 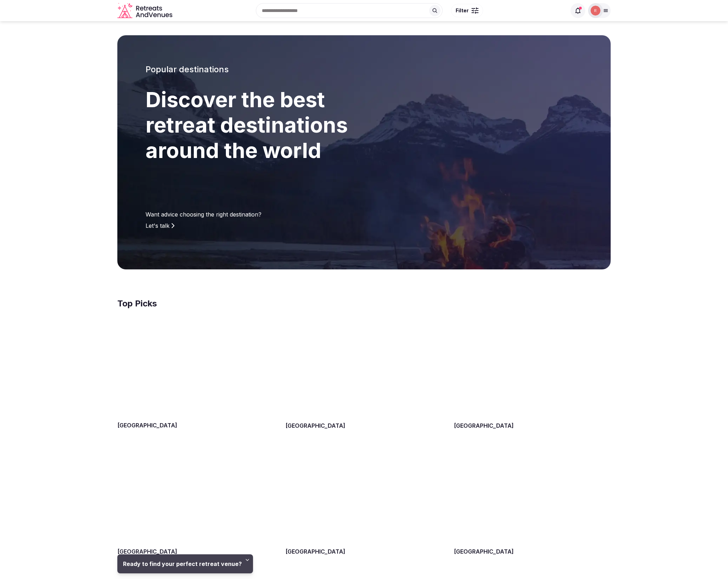 I want to click on p: Want advice choosing the right destination?, so click(x=275, y=214).